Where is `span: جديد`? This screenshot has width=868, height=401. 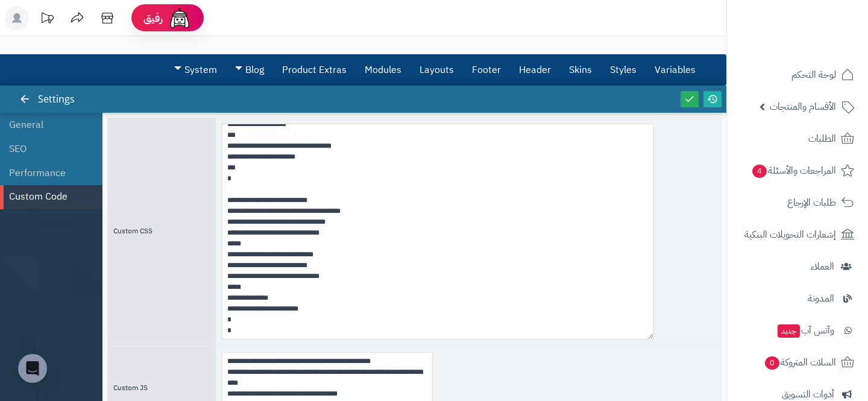
span: جديد is located at coordinates (789, 331).